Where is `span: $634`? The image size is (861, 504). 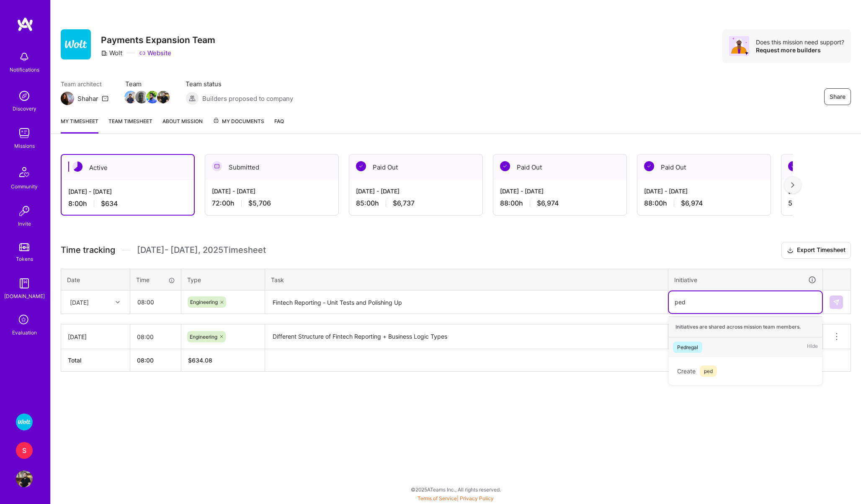
span: $634 is located at coordinates (110, 204).